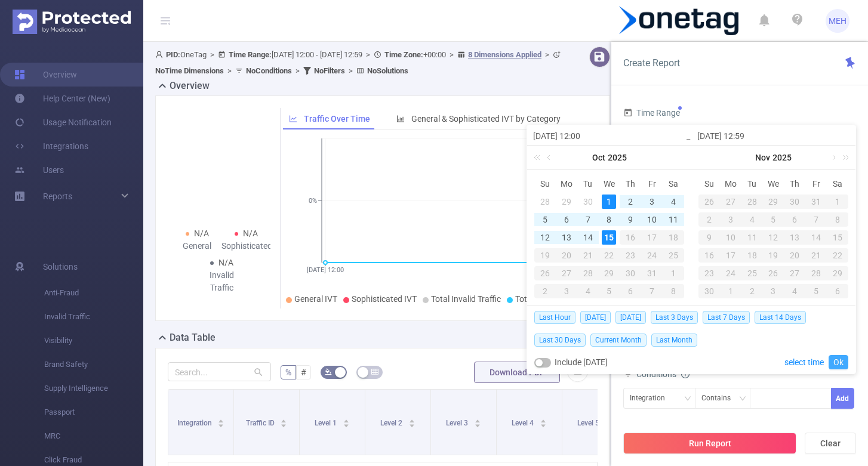 The height and width of the screenshot is (466, 868). What do you see at coordinates (731, 237) in the screenshot?
I see `div: 10` at bounding box center [731, 237].